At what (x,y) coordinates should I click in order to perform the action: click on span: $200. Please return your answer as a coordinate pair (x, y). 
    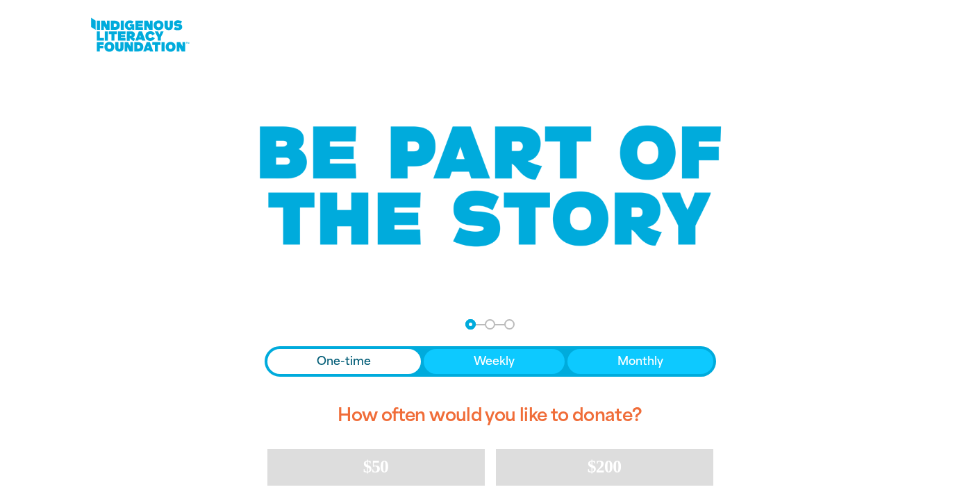
    Looking at the image, I should click on (604, 467).